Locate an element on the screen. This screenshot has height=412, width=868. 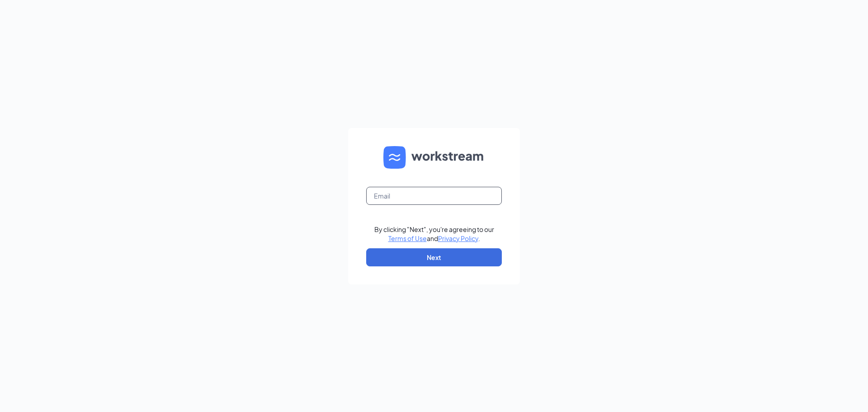
img: WS logo and Workstream text is located at coordinates (434, 157).